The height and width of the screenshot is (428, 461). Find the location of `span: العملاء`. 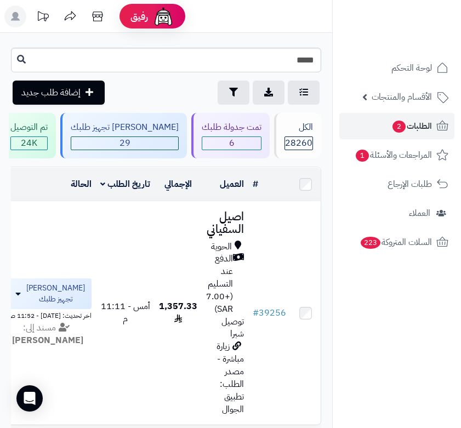

span: العملاء is located at coordinates (419, 213).